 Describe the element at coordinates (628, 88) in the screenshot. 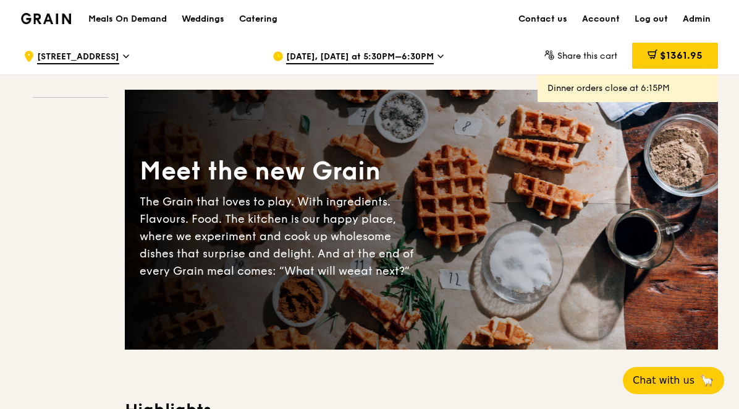

I see `div: Dinner orders close at 6:15PM` at that location.